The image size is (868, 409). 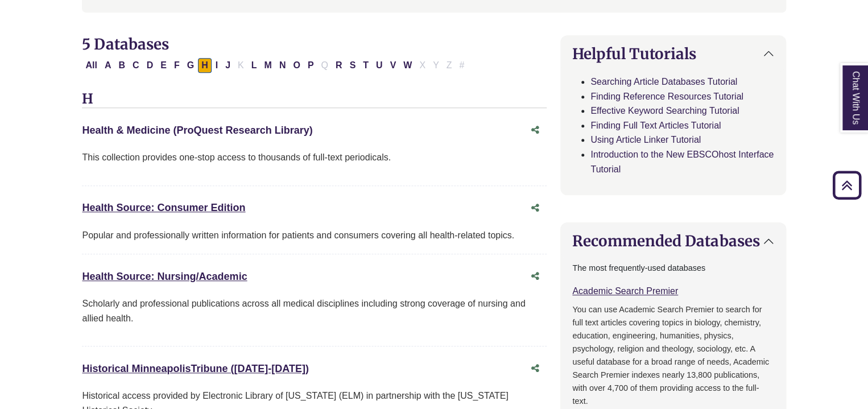 What do you see at coordinates (254, 65) in the screenshot?
I see `button: Filter Results L` at bounding box center [254, 65].